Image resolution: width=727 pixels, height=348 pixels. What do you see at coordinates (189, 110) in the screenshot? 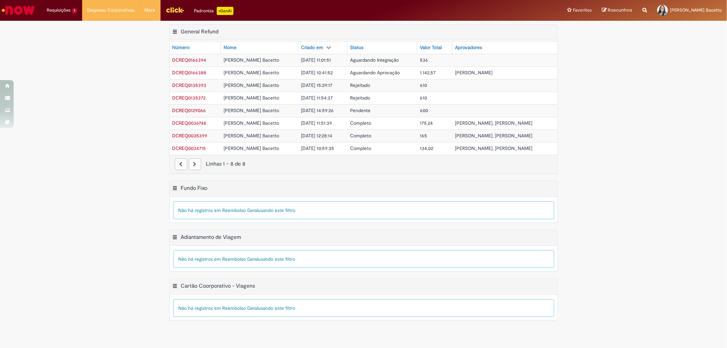
I see `a: Abrir Registro: DCREQ0129066` at bounding box center [189, 110].